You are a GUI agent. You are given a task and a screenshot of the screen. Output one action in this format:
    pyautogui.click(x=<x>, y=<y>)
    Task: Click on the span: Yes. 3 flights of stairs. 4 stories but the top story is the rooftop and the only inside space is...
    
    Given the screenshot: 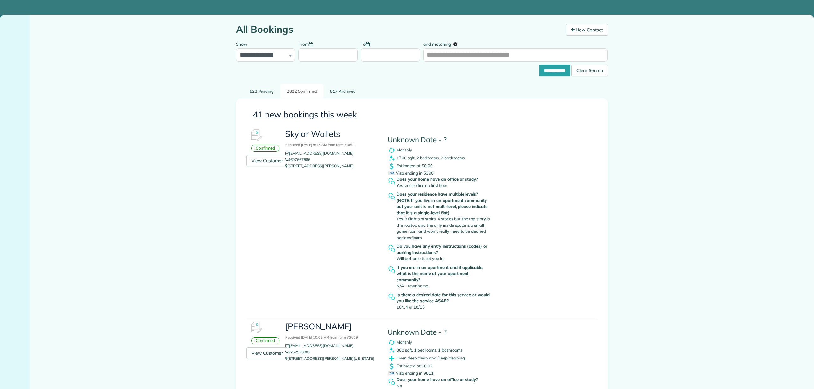 What is the action you would take?
    pyautogui.click(x=443, y=228)
    